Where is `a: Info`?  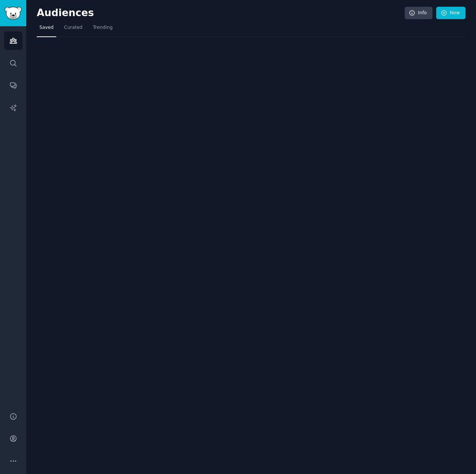 a: Info is located at coordinates (419, 13).